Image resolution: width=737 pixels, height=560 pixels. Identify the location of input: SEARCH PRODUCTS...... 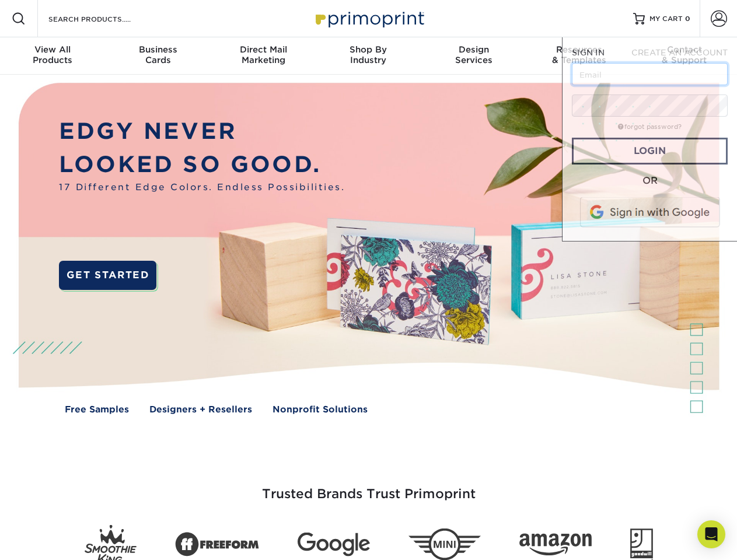
(103, 19).